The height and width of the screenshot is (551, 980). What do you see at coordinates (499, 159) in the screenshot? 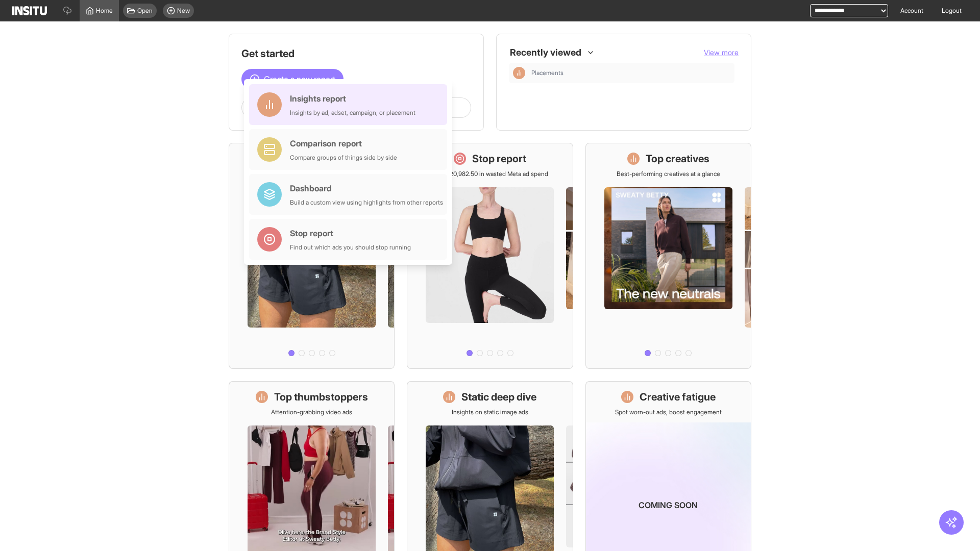
I see `h1: Stop report` at bounding box center [499, 159].